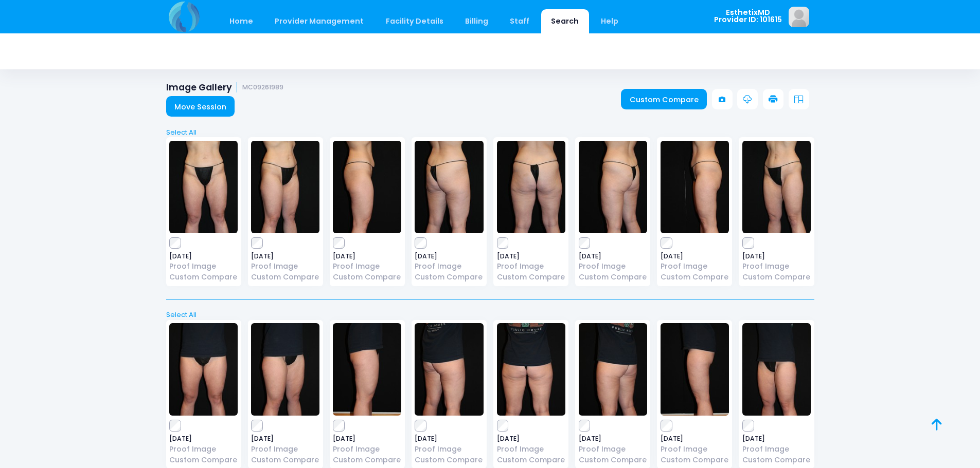  Describe the element at coordinates (263, 87) in the screenshot. I see `small: MC09261989` at that location.